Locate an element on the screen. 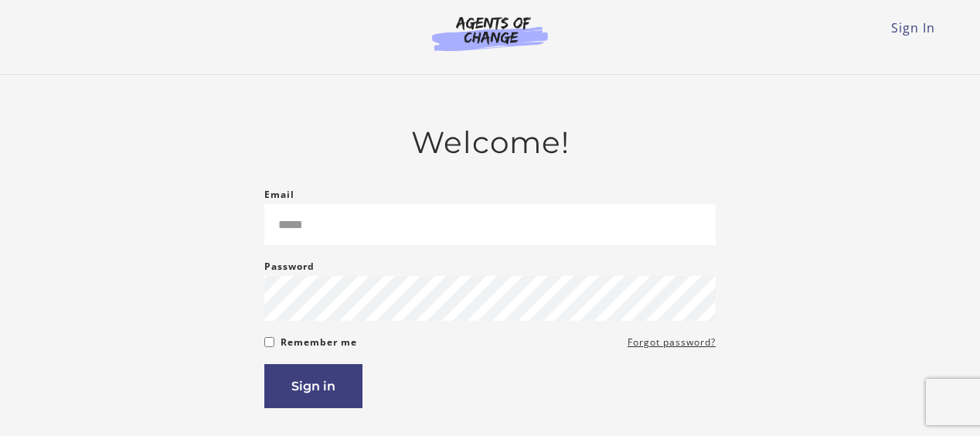 Image resolution: width=980 pixels, height=436 pixels. a: Forgot password? is located at coordinates (672, 343).